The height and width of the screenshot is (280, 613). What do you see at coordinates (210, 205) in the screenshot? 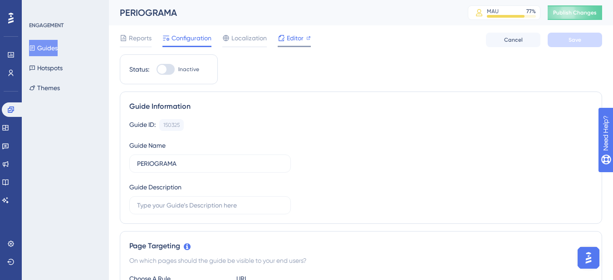
I see `input: Type your Guide’s Description here` at bounding box center [210, 205].